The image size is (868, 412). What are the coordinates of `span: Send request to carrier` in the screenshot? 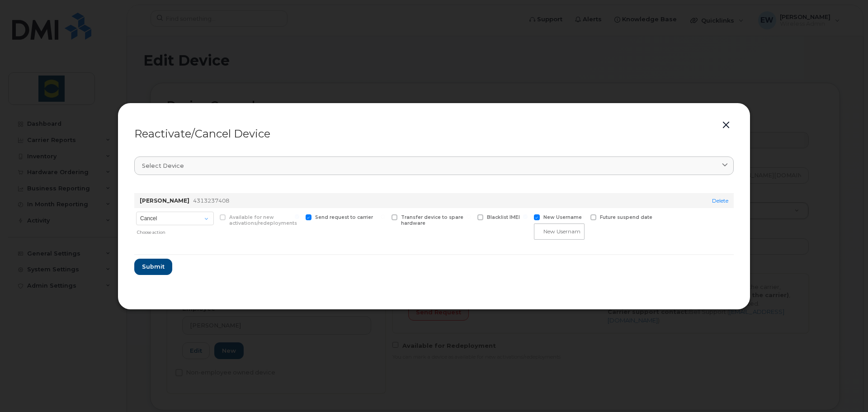 It's located at (344, 217).